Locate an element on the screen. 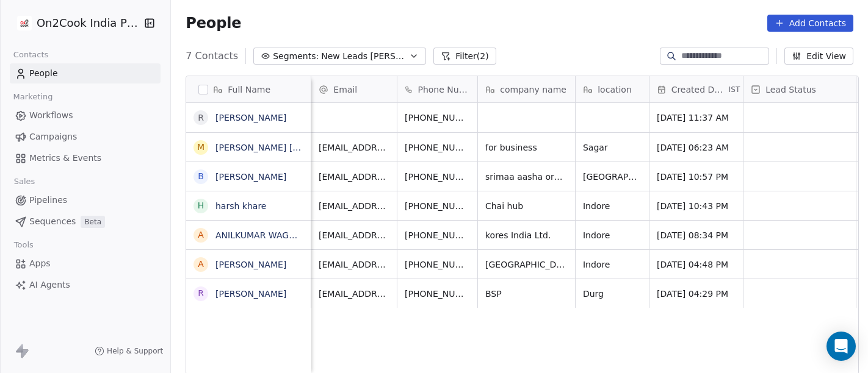 This screenshot has height=373, width=868. span: Durg is located at coordinates (612, 294).